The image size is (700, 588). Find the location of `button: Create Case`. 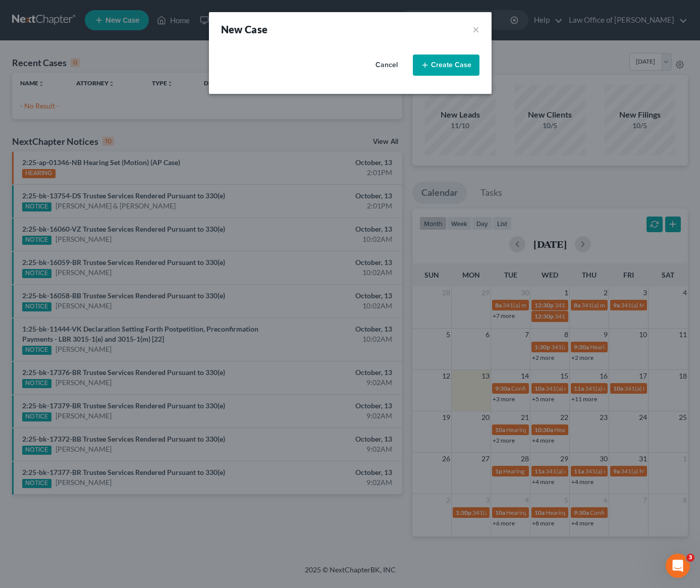

button: Create Case is located at coordinates (446, 65).